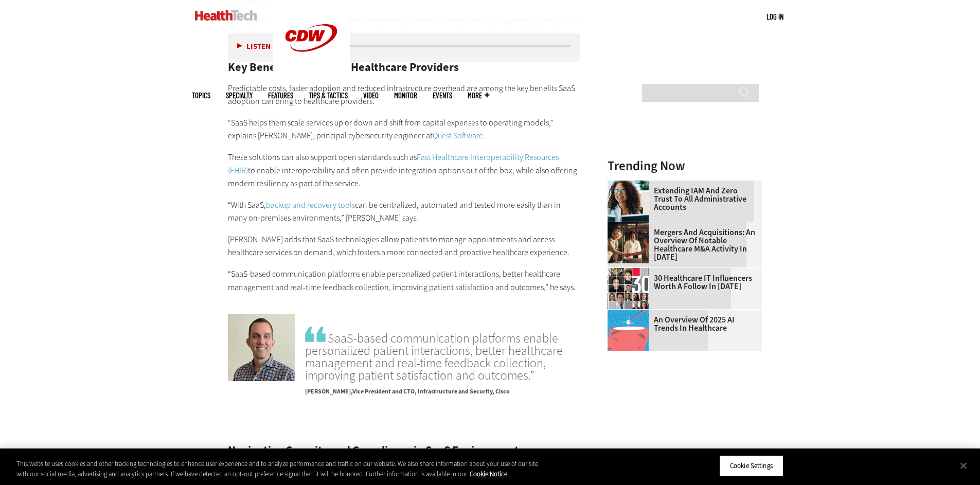 The image size is (980, 485). What do you see at coordinates (478, 95) in the screenshot?
I see `span: More` at bounding box center [478, 95].